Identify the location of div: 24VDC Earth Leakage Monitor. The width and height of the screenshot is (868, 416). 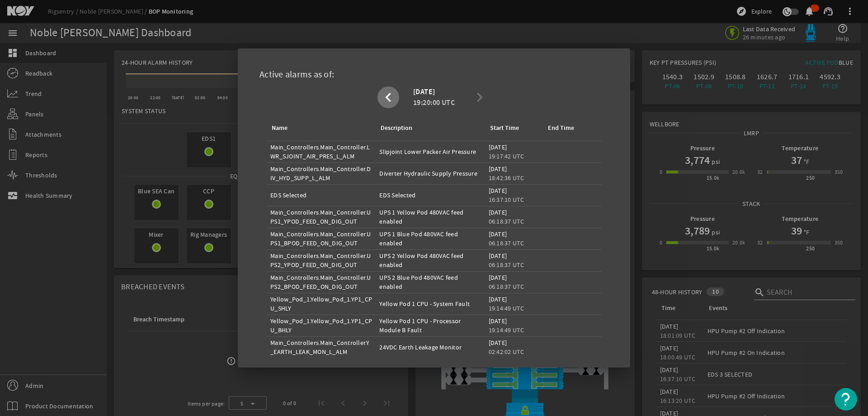
(420, 347).